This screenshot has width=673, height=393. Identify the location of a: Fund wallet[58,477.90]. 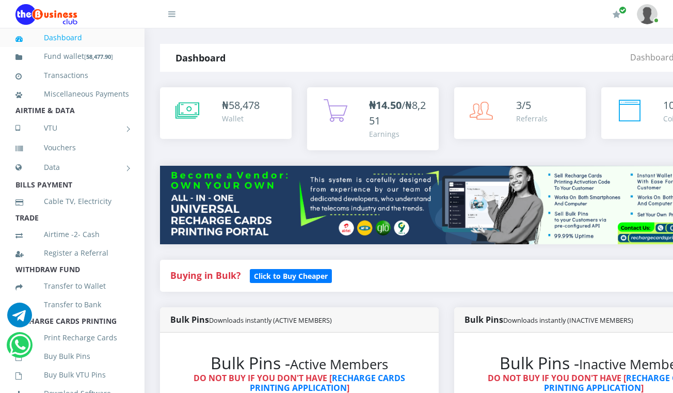
(72, 56).